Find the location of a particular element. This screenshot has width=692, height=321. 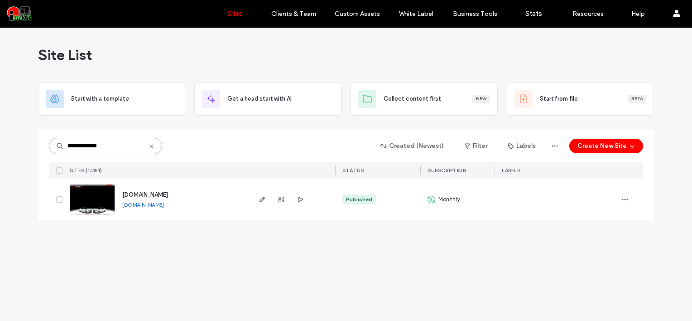

label: Clients & Team is located at coordinates (293, 14).